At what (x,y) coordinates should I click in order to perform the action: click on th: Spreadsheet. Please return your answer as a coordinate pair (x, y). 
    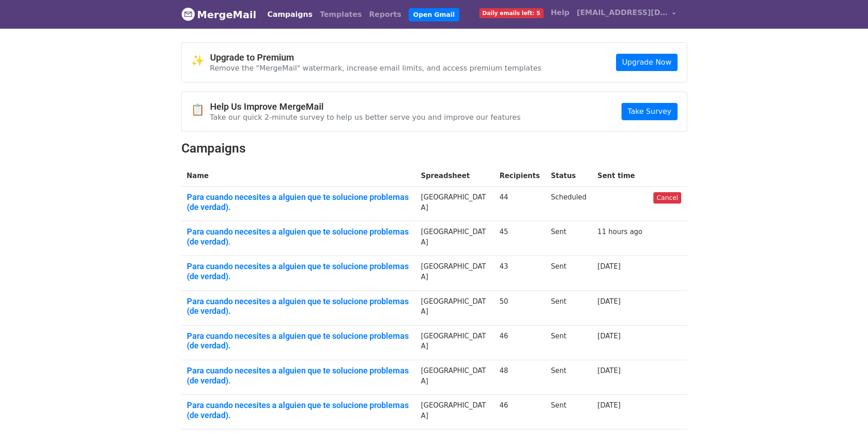
    Looking at the image, I should click on (455, 176).